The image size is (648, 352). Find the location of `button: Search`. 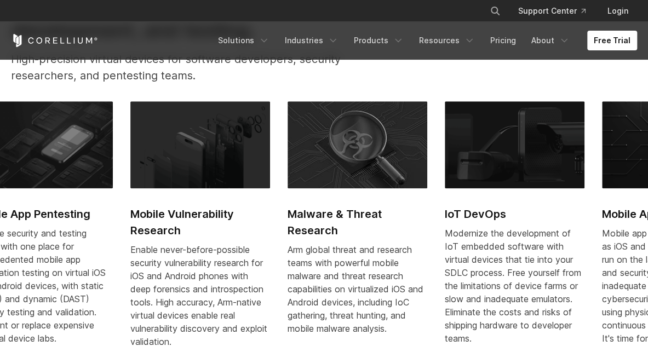

button: Search is located at coordinates (495, 11).